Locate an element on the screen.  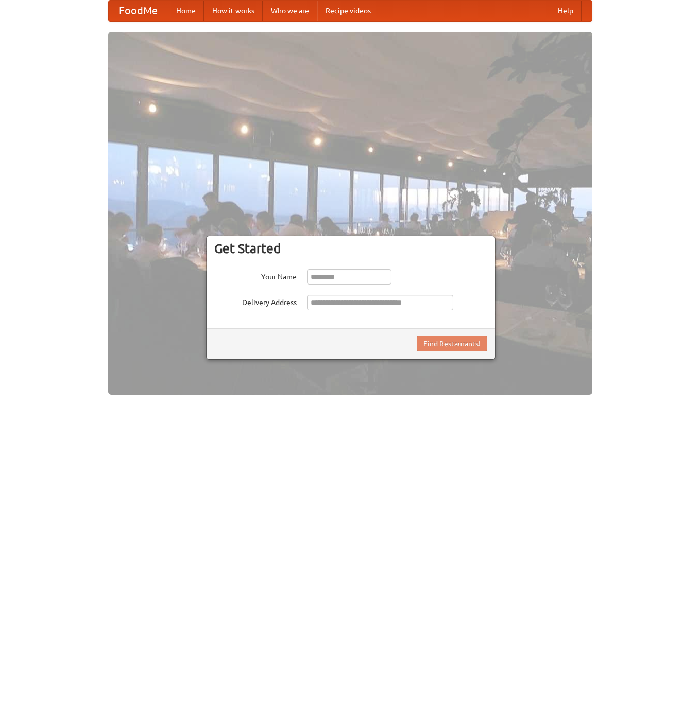
label: Delivery Address is located at coordinates (255, 301).